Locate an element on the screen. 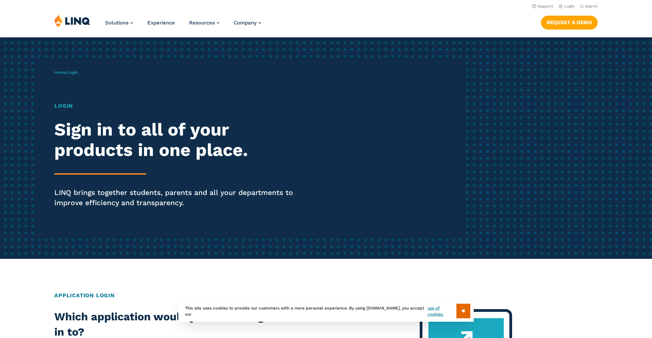 This screenshot has height=338, width=652. a: use of cookies. is located at coordinates (442, 311).